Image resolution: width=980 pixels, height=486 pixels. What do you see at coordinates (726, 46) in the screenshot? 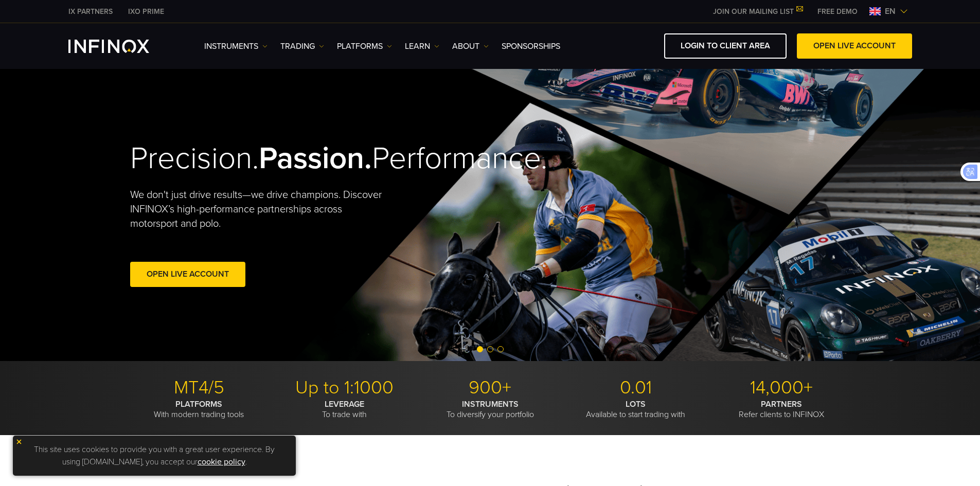
I see `a: LOGIN TO CLIENT AREA` at bounding box center [726, 46].